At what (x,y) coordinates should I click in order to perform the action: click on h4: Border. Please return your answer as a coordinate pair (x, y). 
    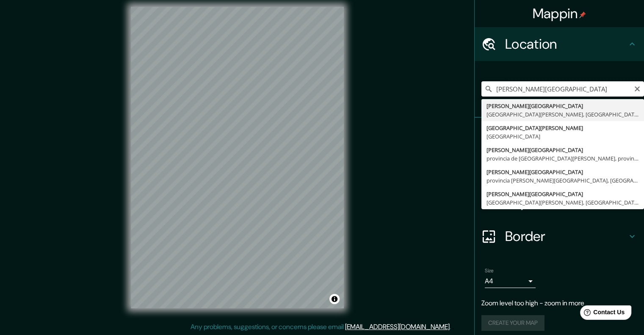
    Looking at the image, I should click on (566, 237).